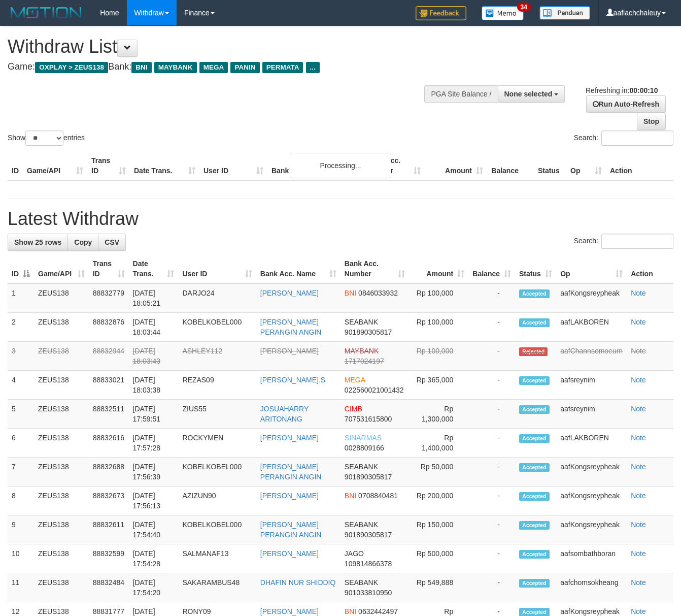  Describe the element at coordinates (441, 13) in the screenshot. I see `img: Feedback.jpg` at that location.